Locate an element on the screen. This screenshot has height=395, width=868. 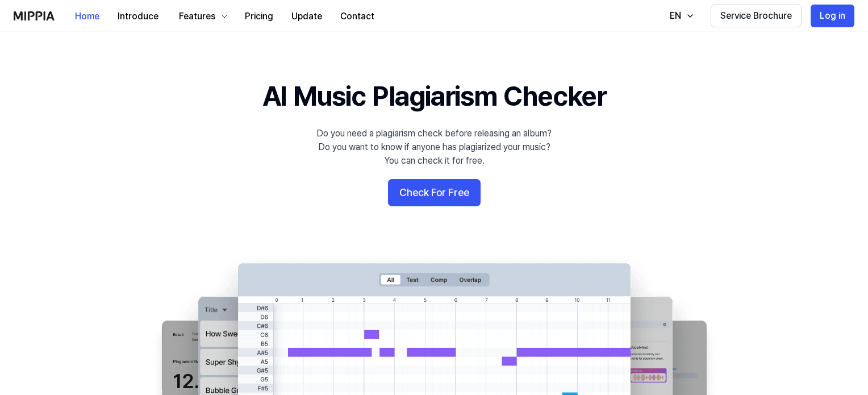
a: Check For Free is located at coordinates (434, 192).